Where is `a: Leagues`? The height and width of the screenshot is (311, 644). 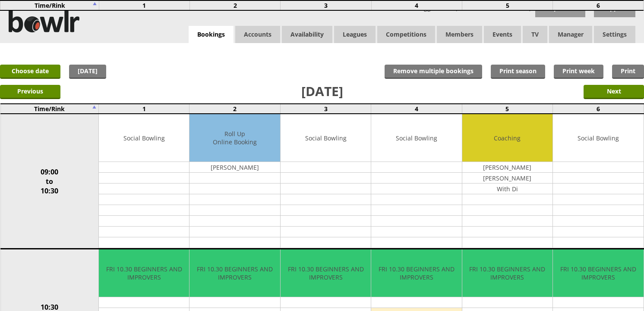
a: Leagues is located at coordinates (355, 34).